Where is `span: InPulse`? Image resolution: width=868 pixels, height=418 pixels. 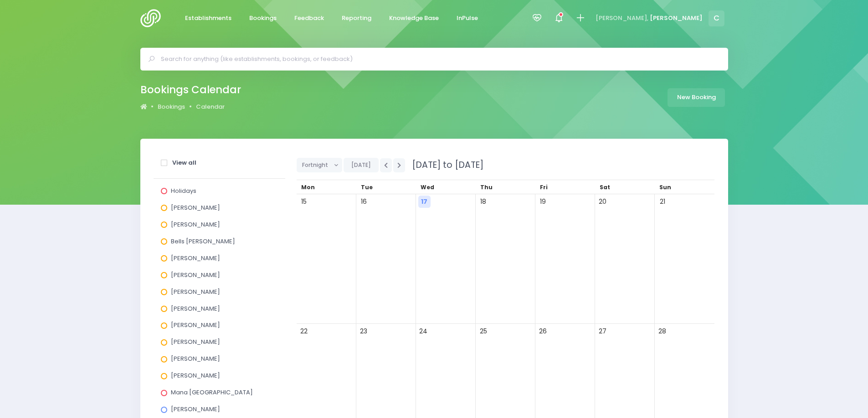 span: InPulse is located at coordinates (467, 18).